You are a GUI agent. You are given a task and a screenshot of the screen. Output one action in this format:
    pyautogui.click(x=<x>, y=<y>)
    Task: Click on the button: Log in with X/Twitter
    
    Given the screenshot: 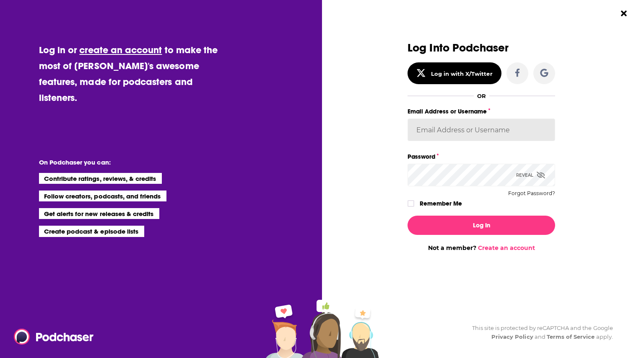 What is the action you would take?
    pyautogui.click(x=454, y=73)
    